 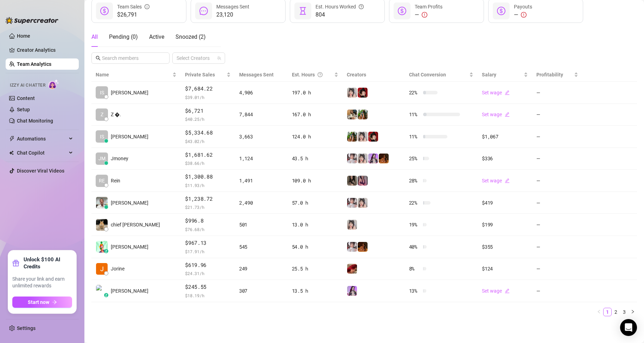 I want to click on div: 109.0 h, so click(x=315, y=181).